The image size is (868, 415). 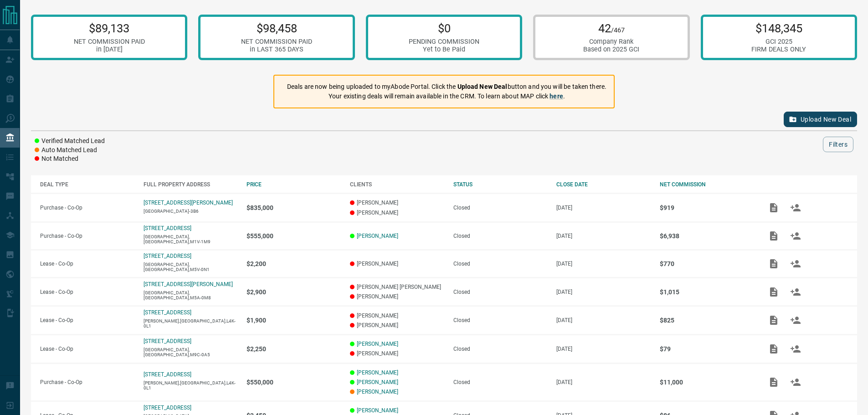 What do you see at coordinates (707, 236) in the screenshot?
I see `p: $6,938` at bounding box center [707, 236].